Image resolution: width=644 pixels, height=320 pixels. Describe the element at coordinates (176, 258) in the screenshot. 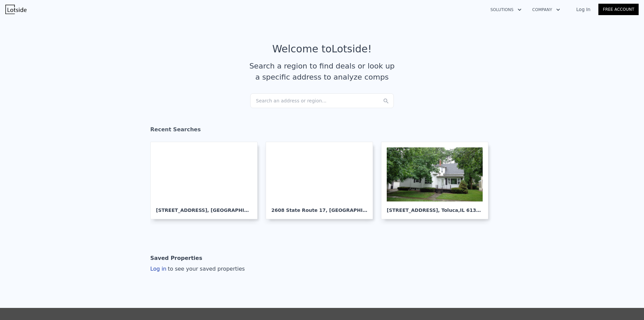

I see `div: Saved Properties` at that location.